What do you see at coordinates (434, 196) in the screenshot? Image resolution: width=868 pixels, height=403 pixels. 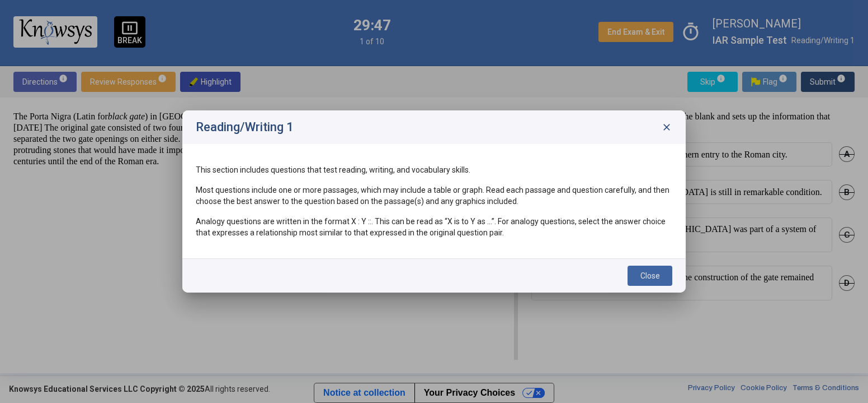 I see `p: Most questions include one or more passages, which may include a table or graph. Read each passag...` at bounding box center [434, 196].